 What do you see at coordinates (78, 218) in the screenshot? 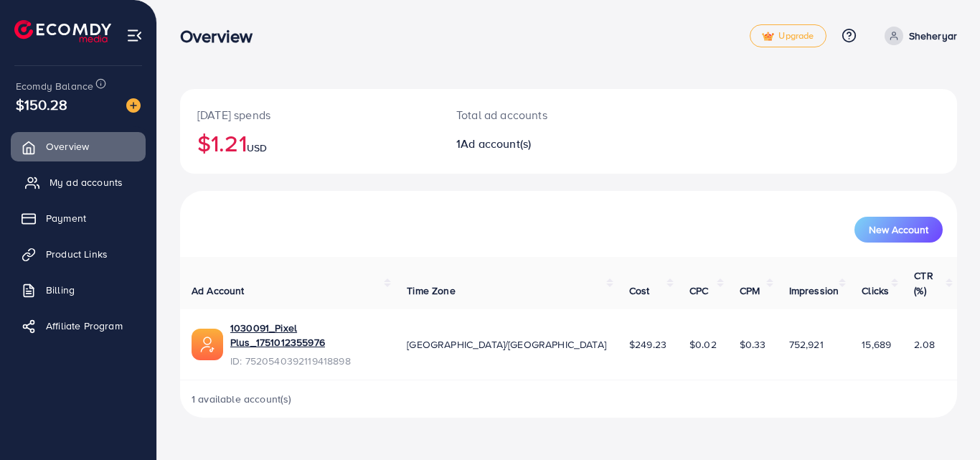
I see `a: Payment` at bounding box center [78, 218].